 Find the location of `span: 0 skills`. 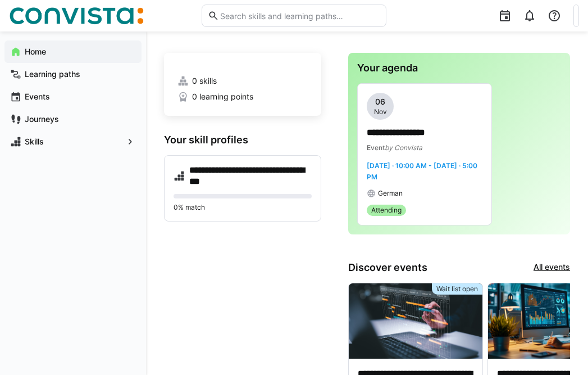

span: 0 skills is located at coordinates (204, 81).